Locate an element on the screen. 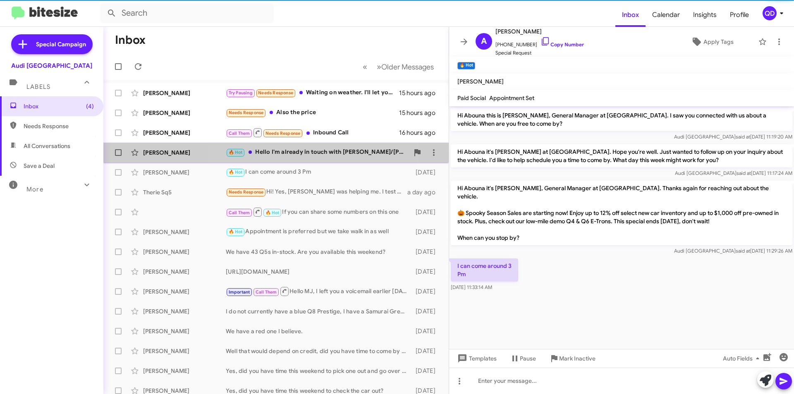  span: A is located at coordinates (484, 41).